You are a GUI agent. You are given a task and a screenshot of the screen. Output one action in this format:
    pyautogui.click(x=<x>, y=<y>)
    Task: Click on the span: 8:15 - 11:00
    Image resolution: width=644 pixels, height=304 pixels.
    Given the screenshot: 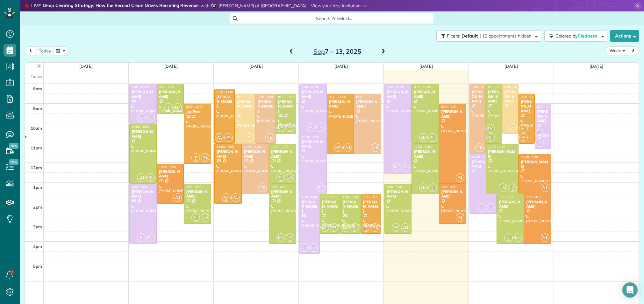 What is the action you would take?
    pyautogui.click(x=225, y=92)
    